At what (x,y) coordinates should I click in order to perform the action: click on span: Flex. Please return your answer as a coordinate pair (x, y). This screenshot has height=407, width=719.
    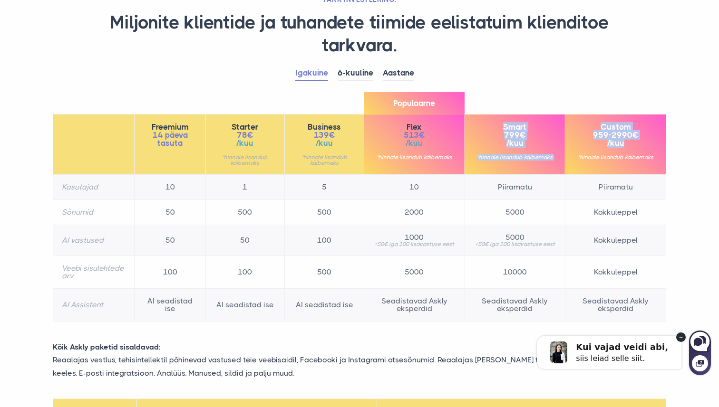
    Looking at the image, I should click on (414, 127).